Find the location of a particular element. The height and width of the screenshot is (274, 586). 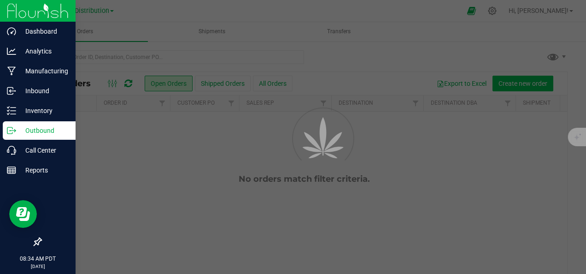

inline-svg: Outbound is located at coordinates (12, 130).